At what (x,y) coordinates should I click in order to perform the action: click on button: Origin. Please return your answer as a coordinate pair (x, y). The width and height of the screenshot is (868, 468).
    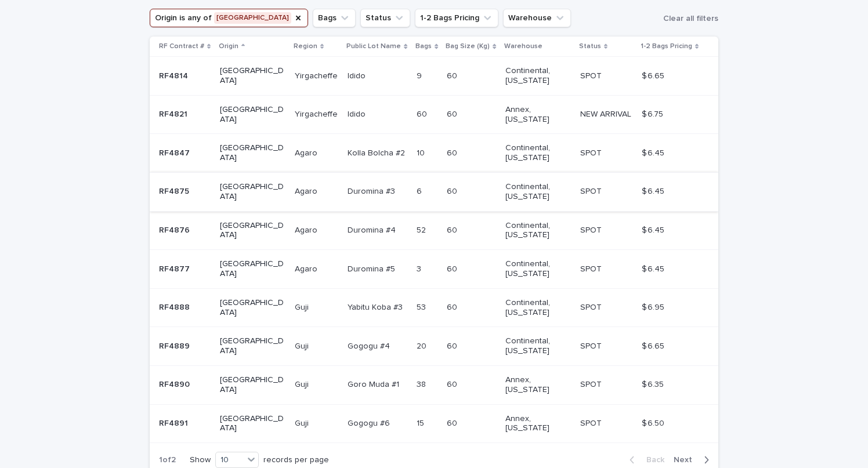
    Looking at the image, I should click on (228, 18).